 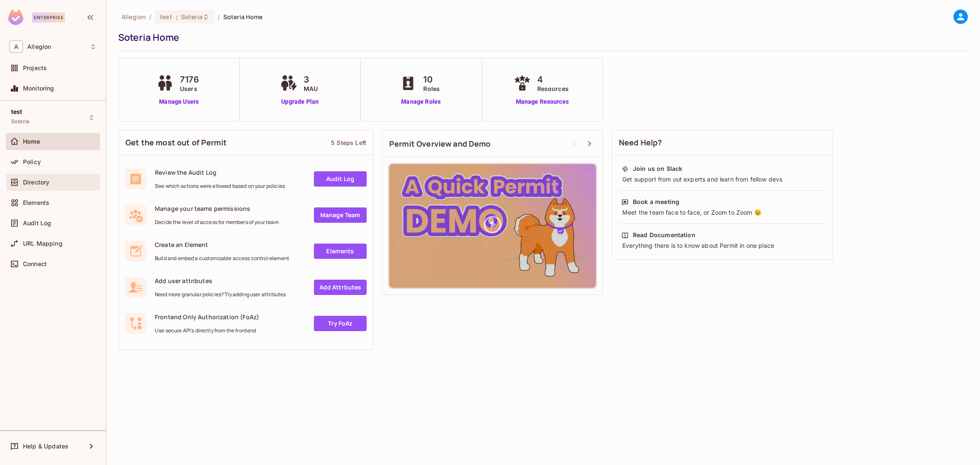 What do you see at coordinates (341, 215) in the screenshot?
I see `a: Manage Team` at bounding box center [341, 215].